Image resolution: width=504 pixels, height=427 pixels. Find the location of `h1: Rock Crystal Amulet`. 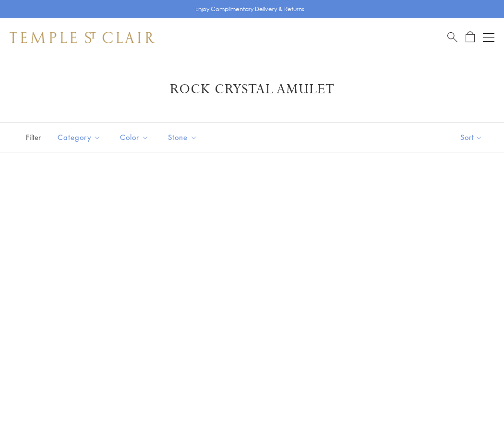

h1: Rock Crystal Amulet is located at coordinates (252, 90).